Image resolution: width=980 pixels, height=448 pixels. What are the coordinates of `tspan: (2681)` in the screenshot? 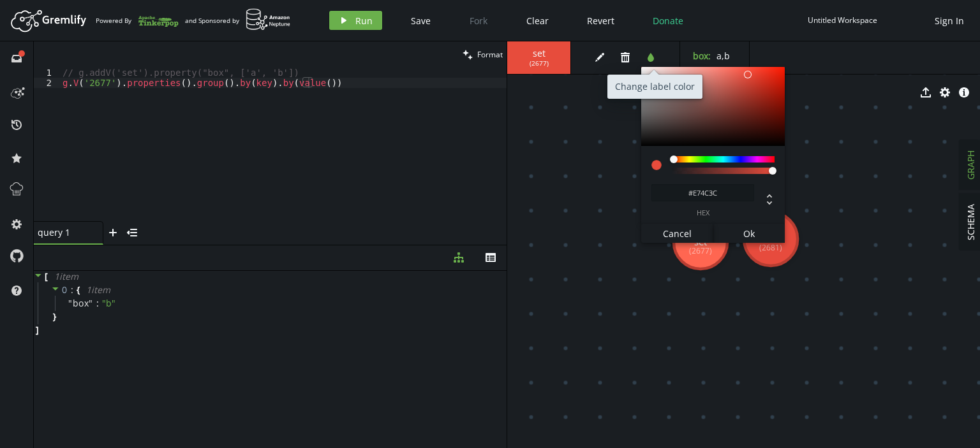 It's located at (770, 248).